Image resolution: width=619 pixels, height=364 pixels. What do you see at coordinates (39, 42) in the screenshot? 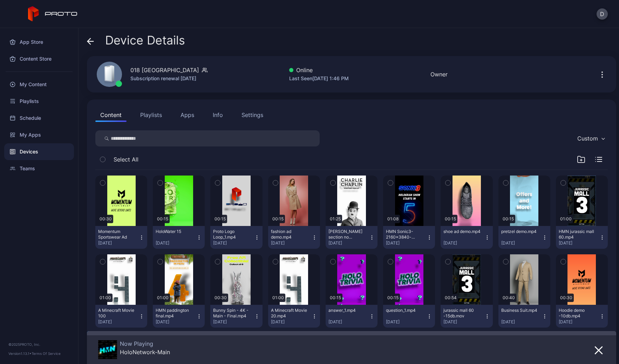
I see `div: App Store` at bounding box center [39, 42].